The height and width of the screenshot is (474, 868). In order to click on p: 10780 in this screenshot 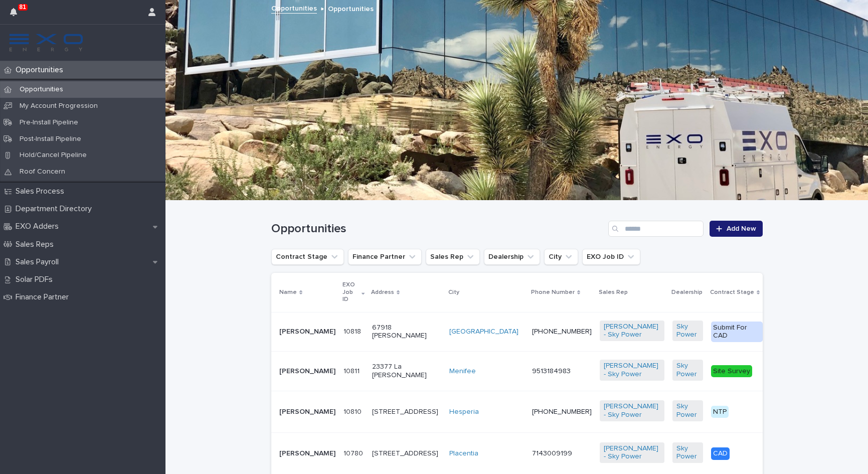, I will do `click(354, 452)`.